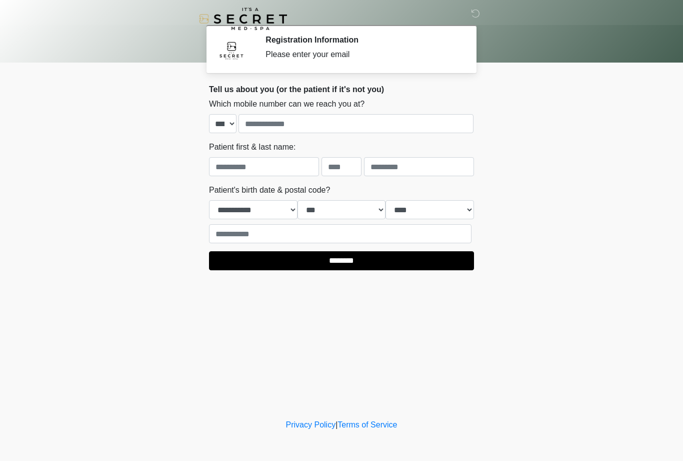  I want to click on h2: Registration Information, so click(362, 40).